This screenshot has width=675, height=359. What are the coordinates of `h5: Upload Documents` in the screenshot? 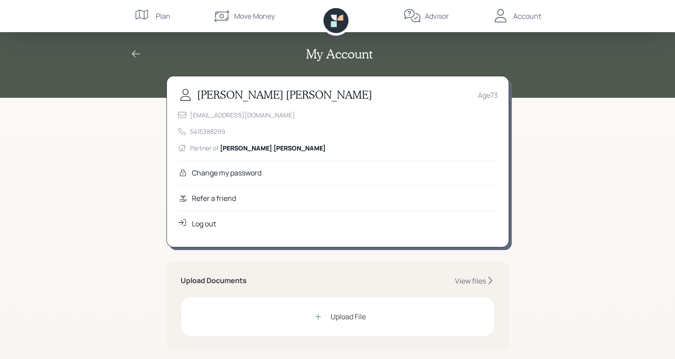 It's located at (214, 280).